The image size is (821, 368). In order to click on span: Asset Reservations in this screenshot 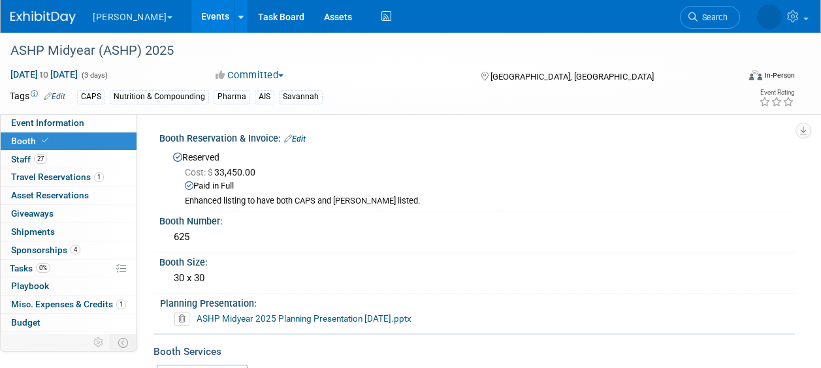, I will do `click(50, 195)`.